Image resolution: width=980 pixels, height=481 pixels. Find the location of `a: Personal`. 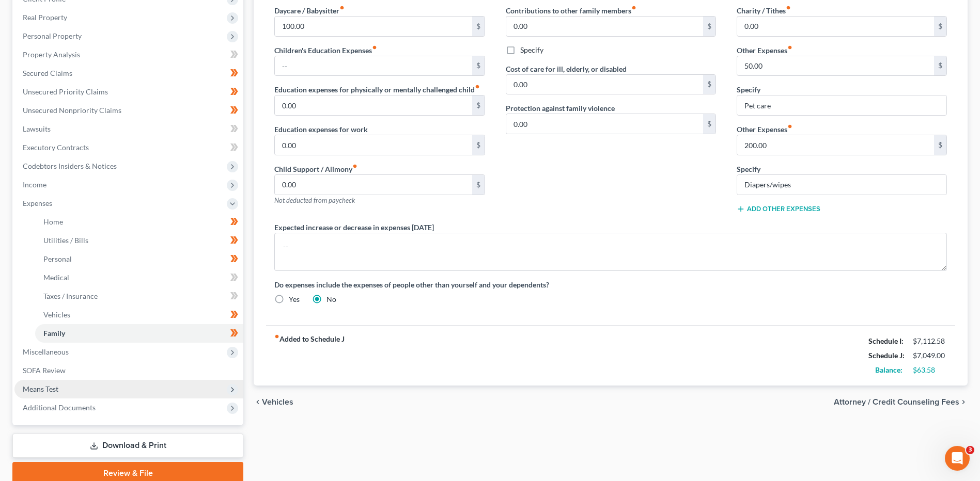

a: Personal is located at coordinates (139, 259).